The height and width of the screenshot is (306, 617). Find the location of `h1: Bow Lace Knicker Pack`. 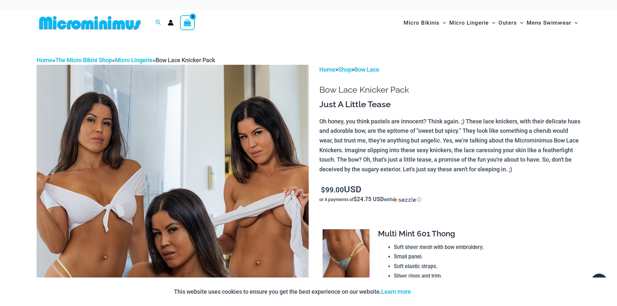

h1: Bow Lace Knicker Pack is located at coordinates (450, 90).